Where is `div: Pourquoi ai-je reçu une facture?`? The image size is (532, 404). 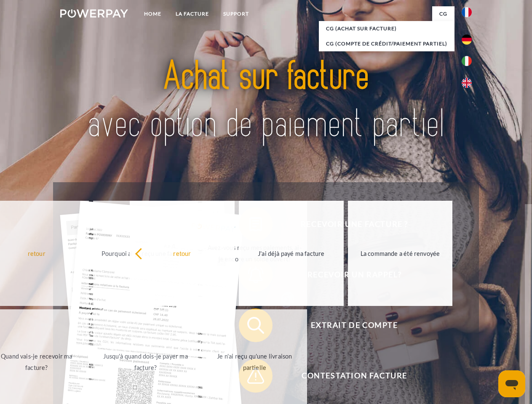
div: Pourquoi ai-je reçu une facture? is located at coordinates (145, 253).